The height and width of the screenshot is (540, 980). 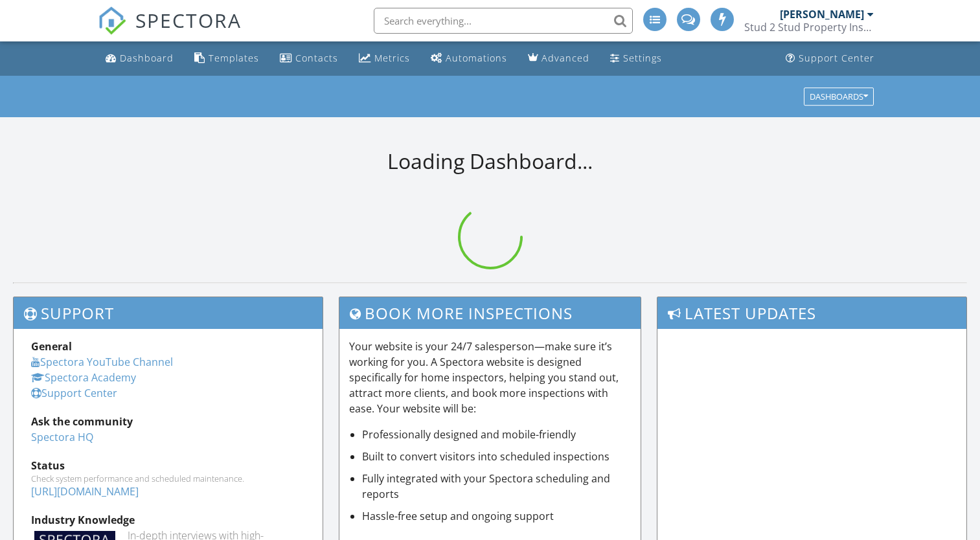 What do you see at coordinates (503, 21) in the screenshot?
I see `input: Search everything...` at bounding box center [503, 21].